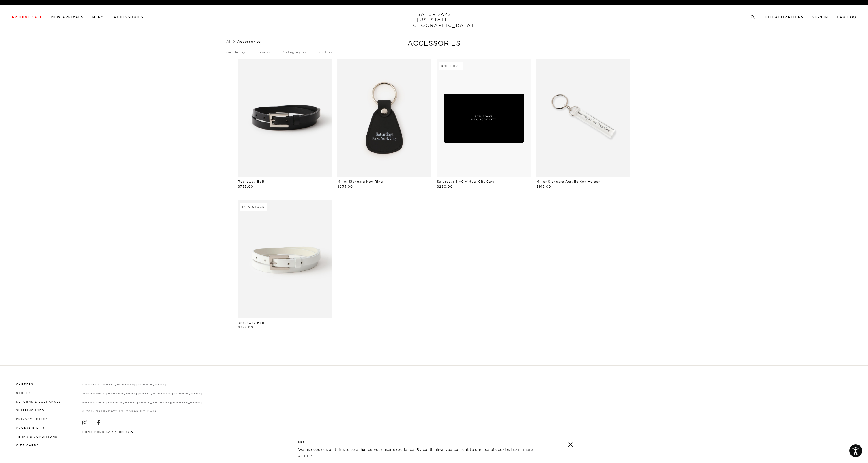 The height and width of the screenshot is (463, 868). What do you see at coordinates (92, 385) in the screenshot?
I see `strong: contact:` at bounding box center [92, 385].